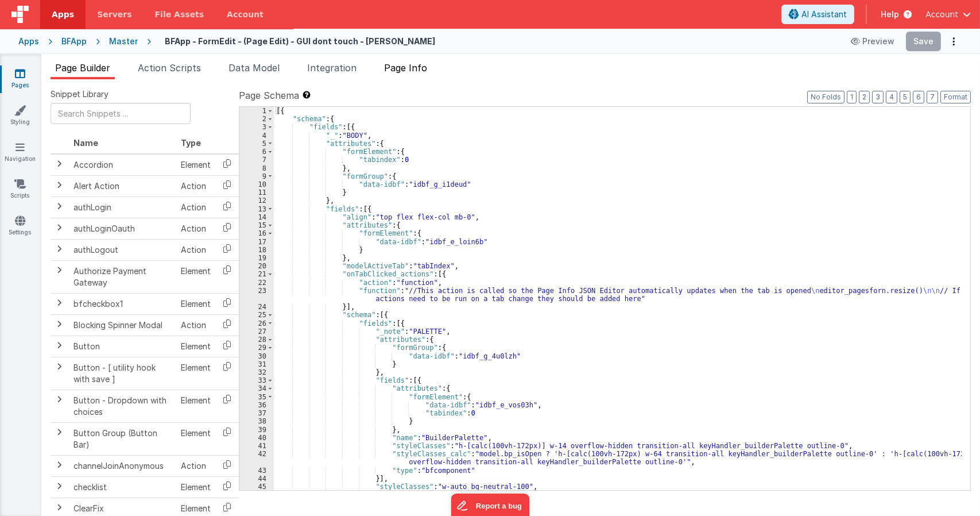 The width and height of the screenshot is (980, 516). I want to click on div: 31, so click(256, 364).